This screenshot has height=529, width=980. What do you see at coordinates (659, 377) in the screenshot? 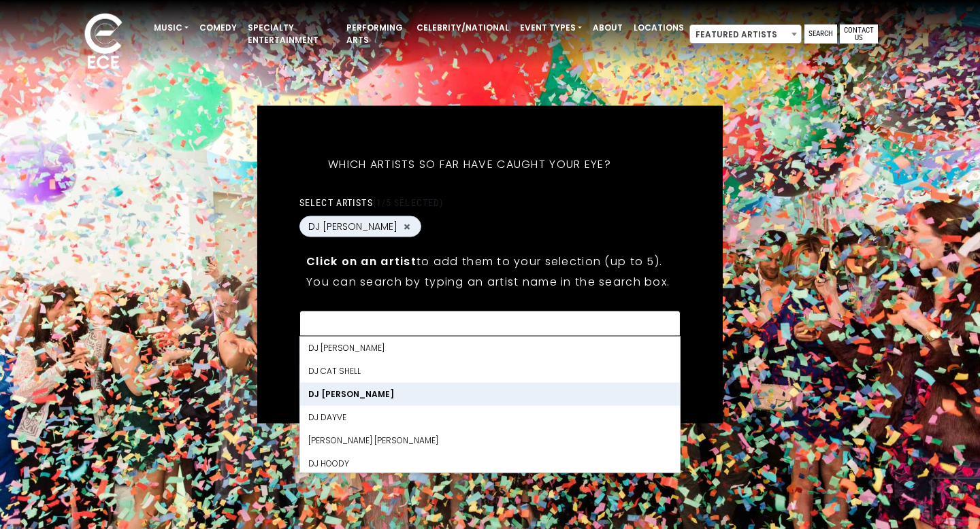
I see `button: Next` at bounding box center [659, 377].